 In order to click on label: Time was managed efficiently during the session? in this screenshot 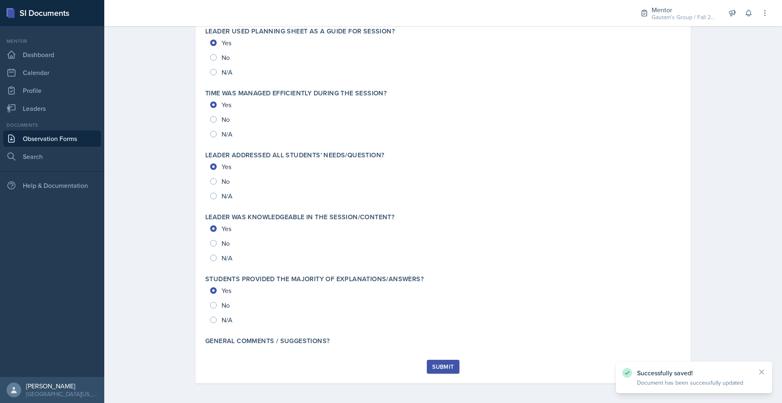, I will do `click(296, 93)`.